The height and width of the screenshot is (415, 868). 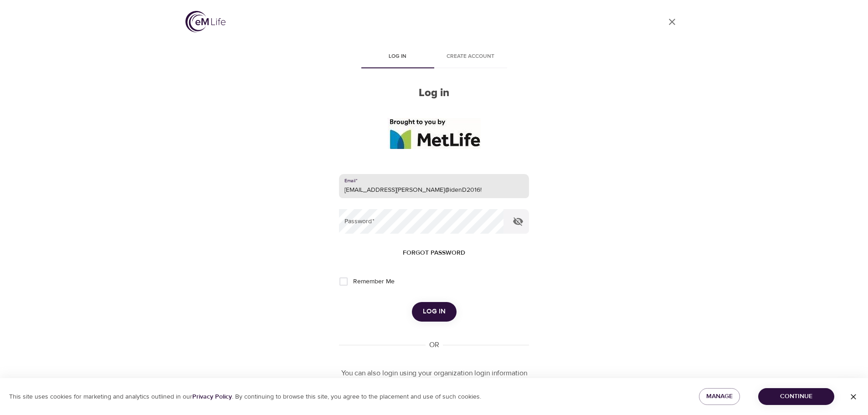 I want to click on button: Continue, so click(x=796, y=396).